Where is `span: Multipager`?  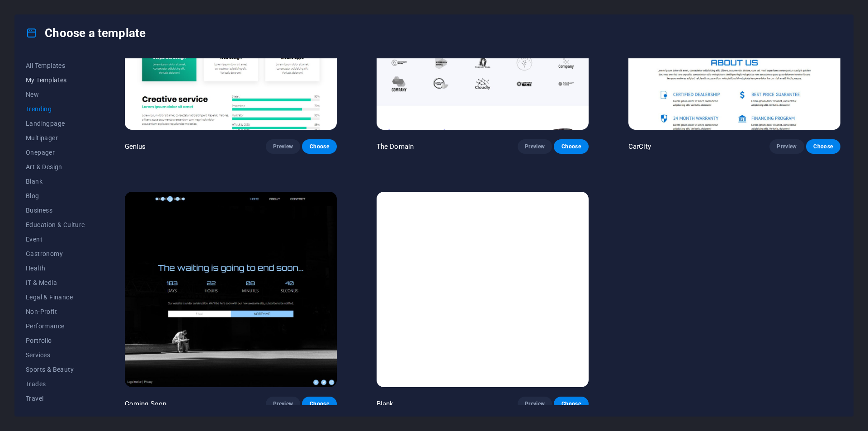 span: Multipager is located at coordinates (55, 138).